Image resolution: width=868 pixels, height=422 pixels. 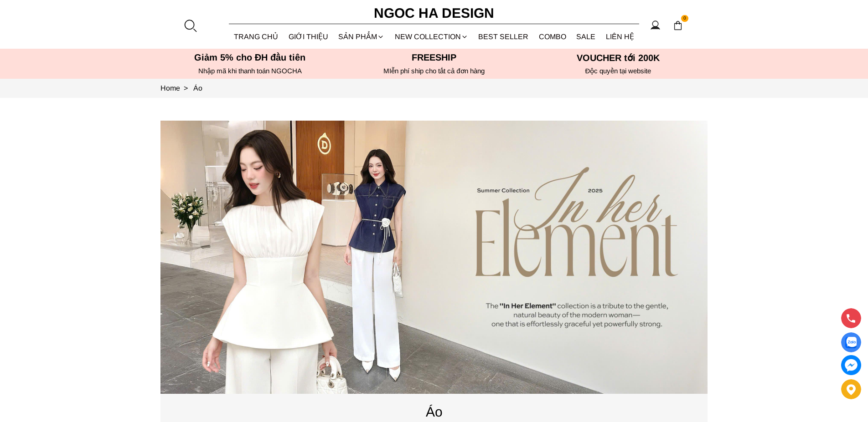 What do you see at coordinates (256, 37) in the screenshot?
I see `a: TRANG CHỦ` at bounding box center [256, 37].